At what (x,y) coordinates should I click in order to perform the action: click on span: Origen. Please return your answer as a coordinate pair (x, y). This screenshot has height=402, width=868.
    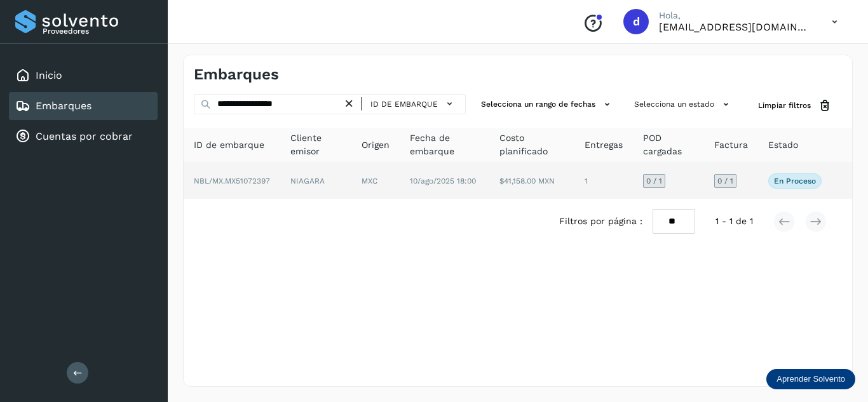
    Looking at the image, I should click on (375, 145).